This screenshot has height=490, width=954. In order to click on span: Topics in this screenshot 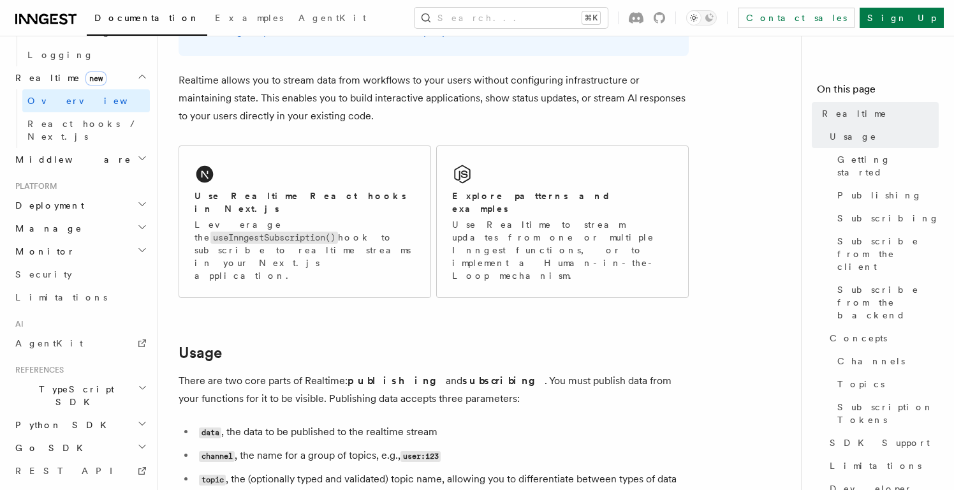, I will do `click(861, 384)`.